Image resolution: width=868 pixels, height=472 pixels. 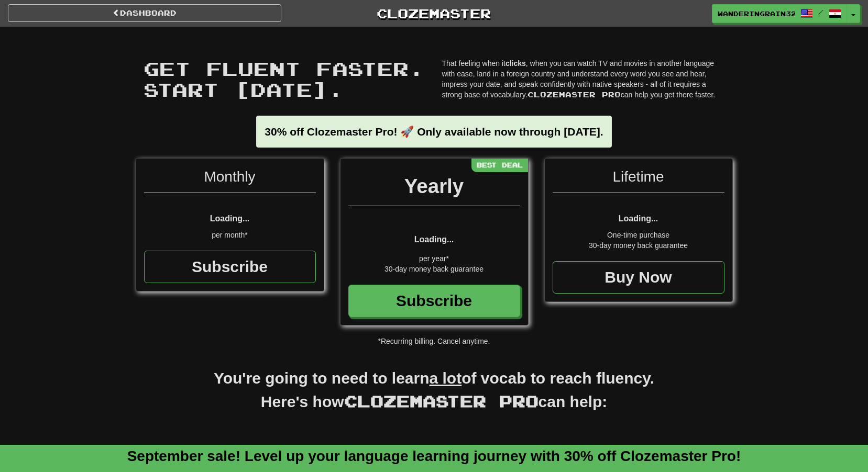 I want to click on div: Monthly, so click(x=230, y=179).